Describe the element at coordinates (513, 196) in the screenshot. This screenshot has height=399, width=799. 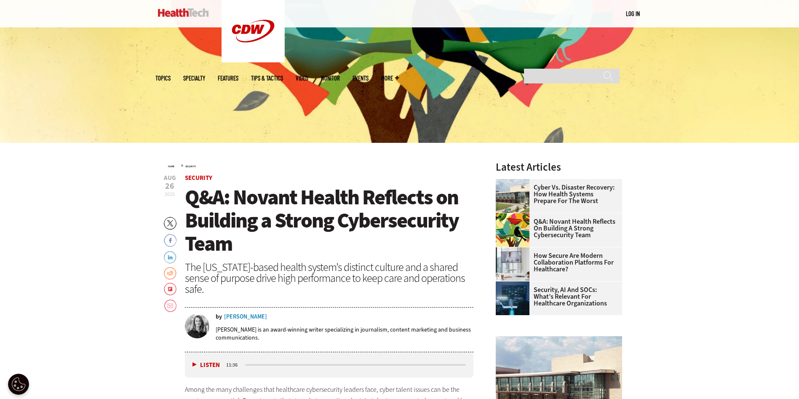
I see `img: University of Vermont Medical Center’s main campus` at that location.